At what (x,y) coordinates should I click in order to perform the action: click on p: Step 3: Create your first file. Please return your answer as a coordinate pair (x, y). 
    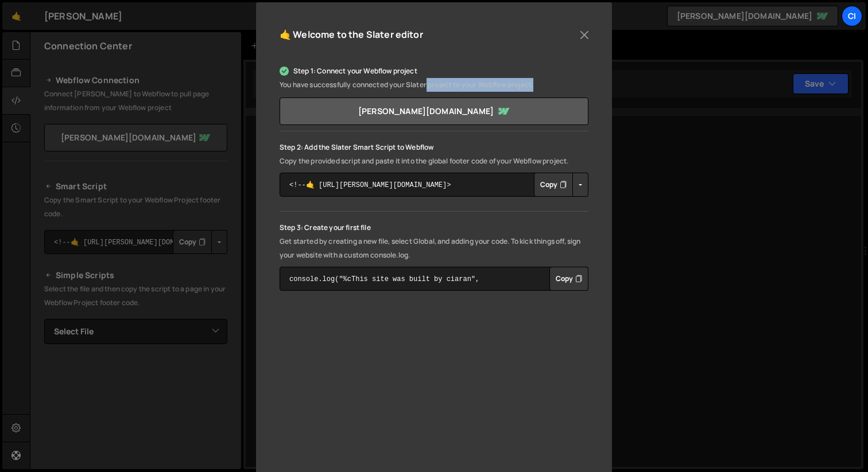
    Looking at the image, I should click on (434, 228).